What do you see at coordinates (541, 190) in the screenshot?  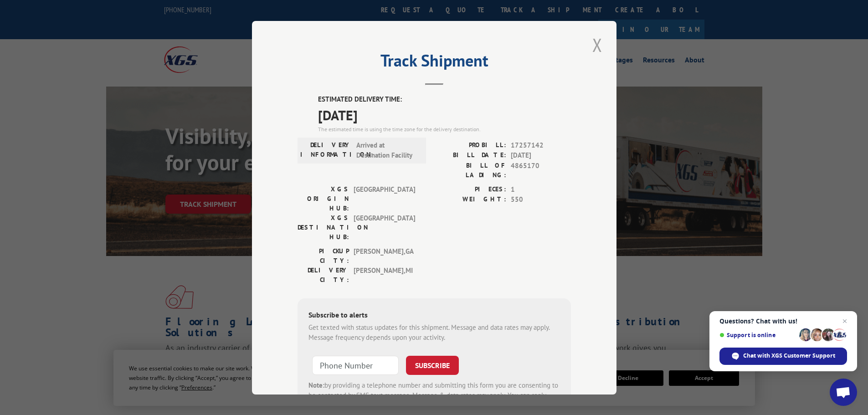 I see `span: 1` at bounding box center [541, 190].